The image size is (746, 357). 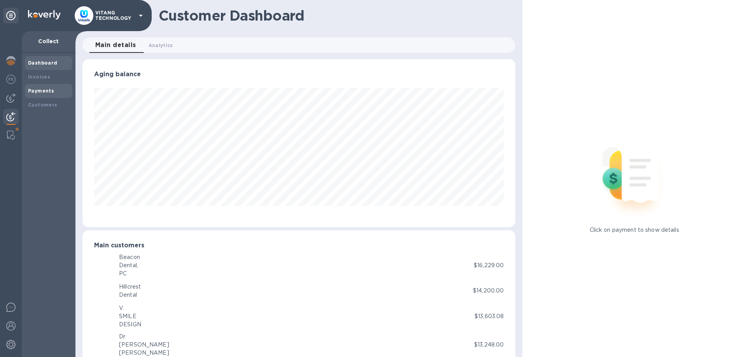 I want to click on div: Hillcrest, so click(x=130, y=287).